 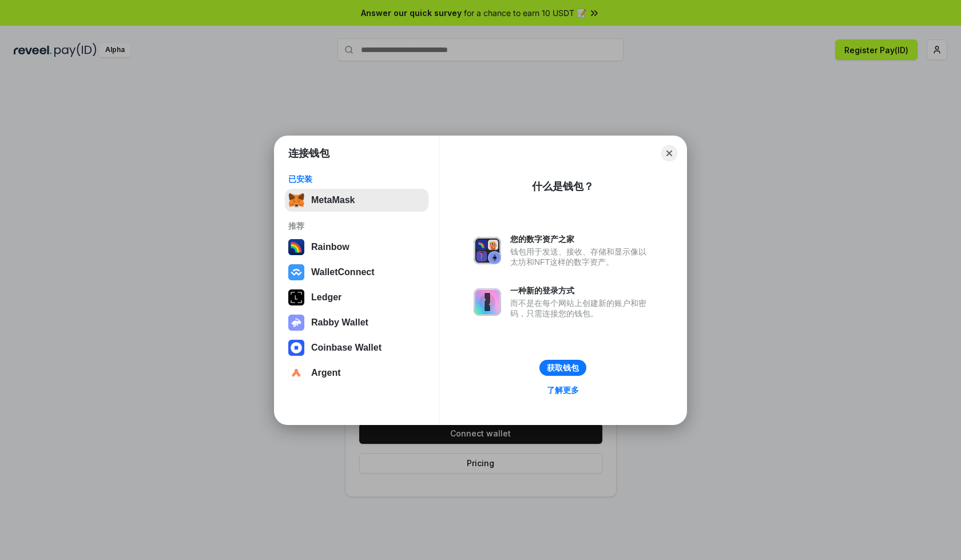 What do you see at coordinates (356, 200) in the screenshot?
I see `button: MetaMask` at bounding box center [356, 200].